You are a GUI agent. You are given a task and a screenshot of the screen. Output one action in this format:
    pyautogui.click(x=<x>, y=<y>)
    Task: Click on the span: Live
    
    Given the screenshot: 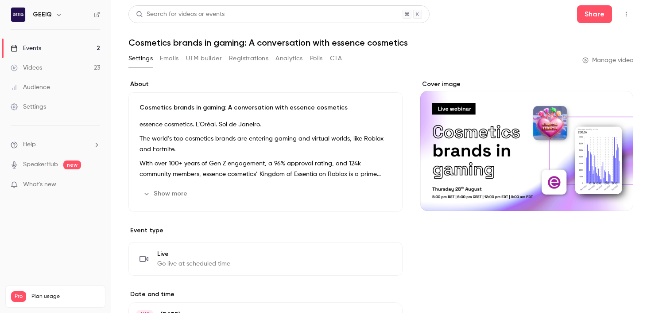 What is the action you would take?
    pyautogui.click(x=194, y=254)
    